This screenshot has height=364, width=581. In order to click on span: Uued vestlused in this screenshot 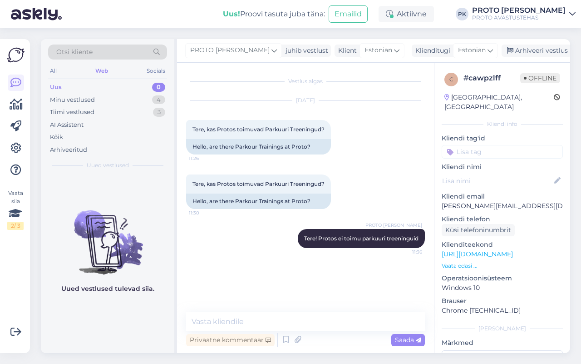, I will do `click(108, 165)`.